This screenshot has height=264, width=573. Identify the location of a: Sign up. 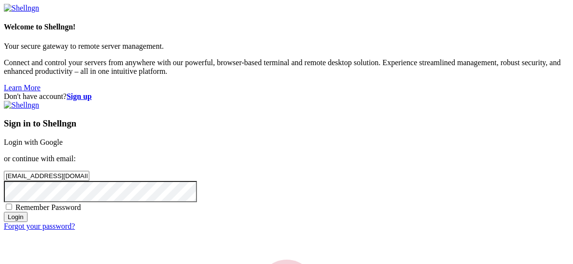
(79, 96).